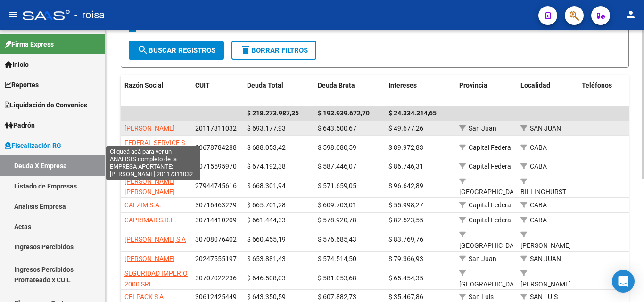 This screenshot has height=302, width=644. I want to click on span: $ 35.467,86, so click(406, 297).